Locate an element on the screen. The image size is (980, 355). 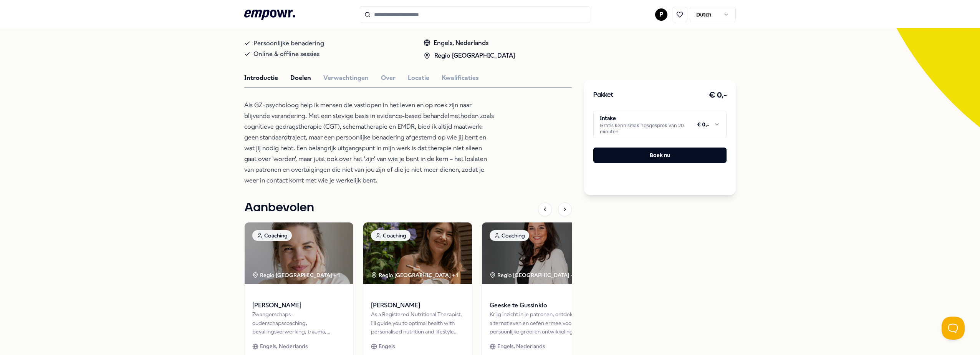
input: Search for products, categories or subcategories is located at coordinates (475, 14).